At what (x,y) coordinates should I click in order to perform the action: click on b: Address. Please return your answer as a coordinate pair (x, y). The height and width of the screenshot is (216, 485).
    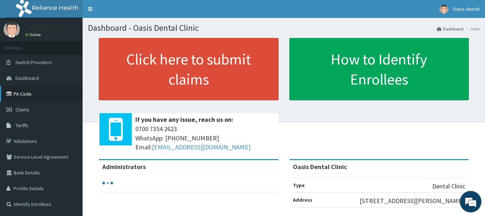
    Looking at the image, I should click on (302, 200).